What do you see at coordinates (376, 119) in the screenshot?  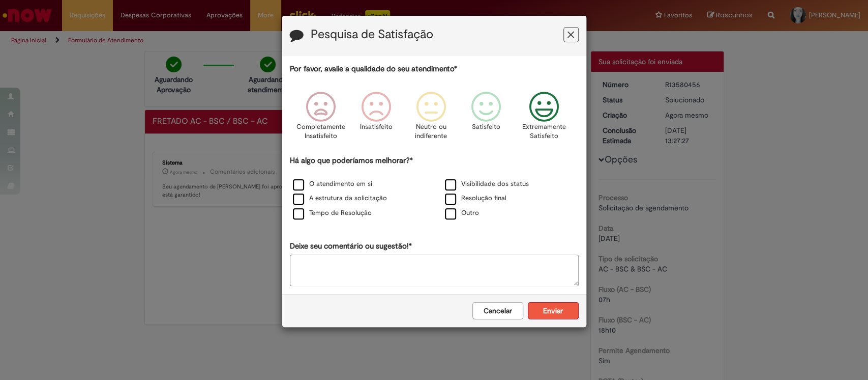 I see `div: Insatisfeito` at bounding box center [376, 119].